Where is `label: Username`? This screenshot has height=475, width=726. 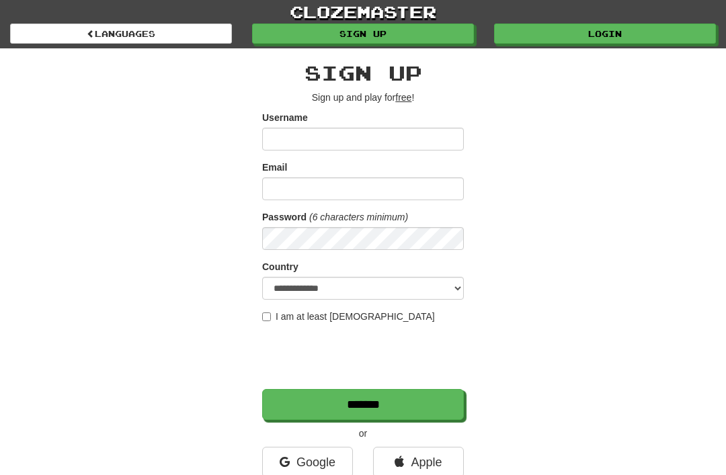 label: Username is located at coordinates (285, 118).